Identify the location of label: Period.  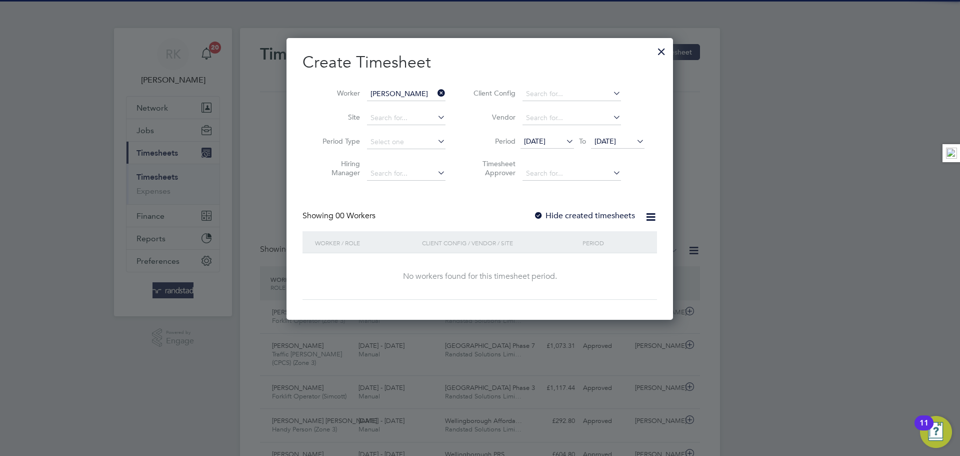
(493, 141).